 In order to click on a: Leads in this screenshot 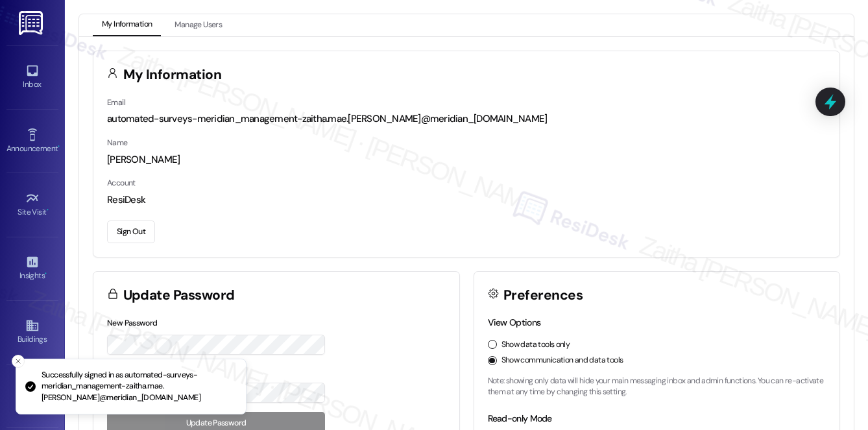, I will do `click(33, 396)`.